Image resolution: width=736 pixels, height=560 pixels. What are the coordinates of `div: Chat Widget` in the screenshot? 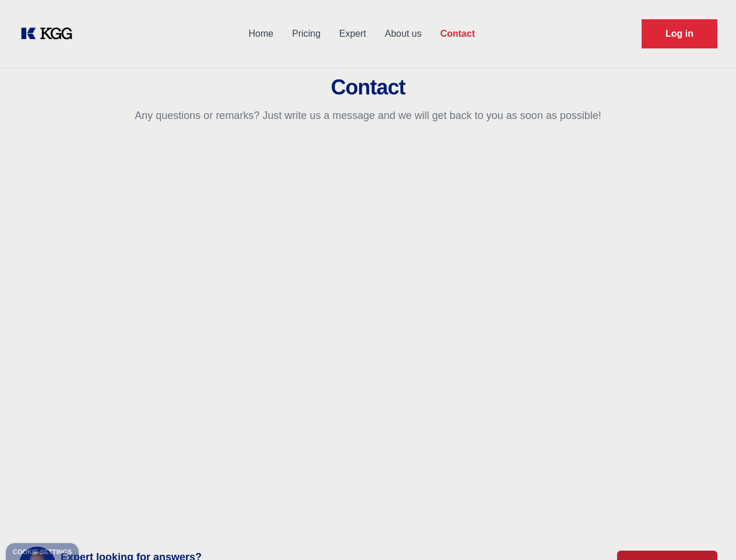 It's located at (707, 532).